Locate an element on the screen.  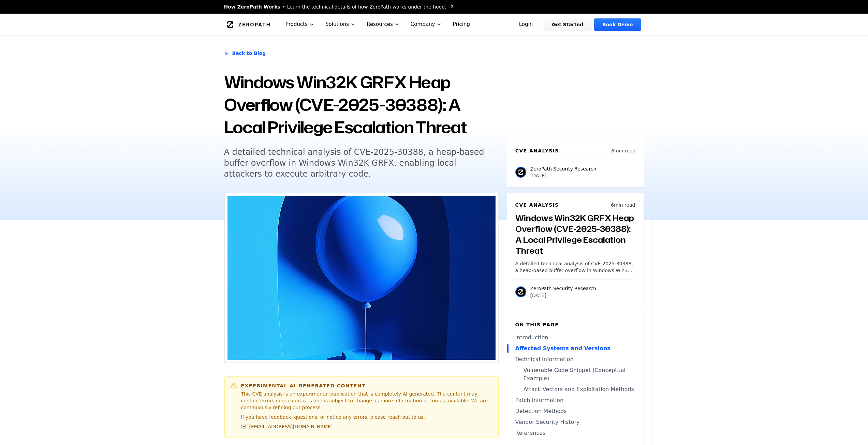
a: Technical Information is located at coordinates (575, 360).